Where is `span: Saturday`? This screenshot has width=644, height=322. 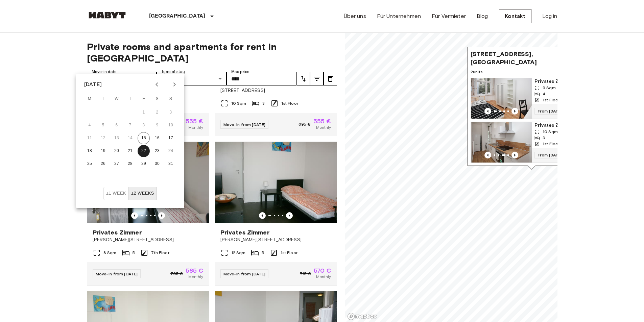
span: Saturday is located at coordinates (157, 99).